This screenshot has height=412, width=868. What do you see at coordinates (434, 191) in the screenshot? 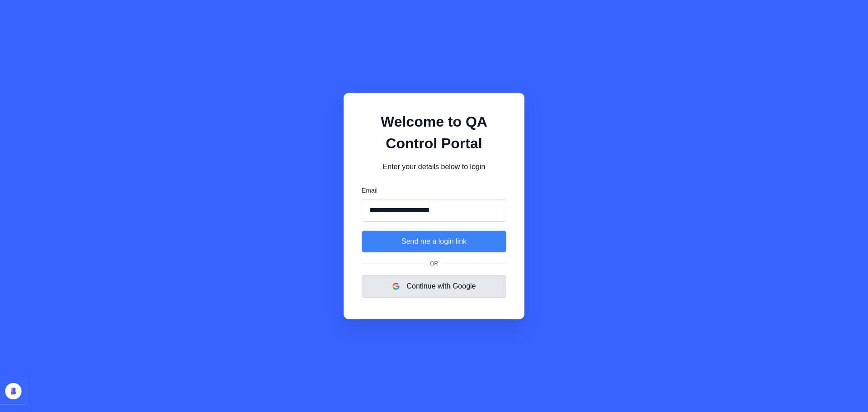
I see `label: Email` at bounding box center [434, 191].